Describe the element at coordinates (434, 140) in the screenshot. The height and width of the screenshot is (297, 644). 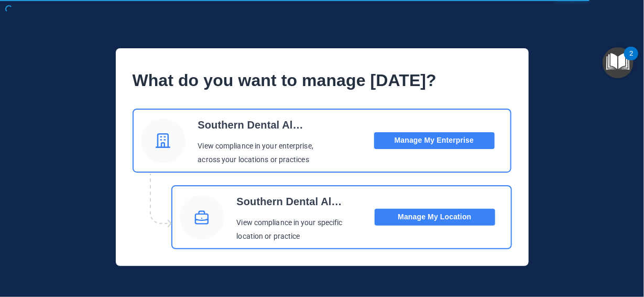
I see `button: Manage My Enterprise` at that location.